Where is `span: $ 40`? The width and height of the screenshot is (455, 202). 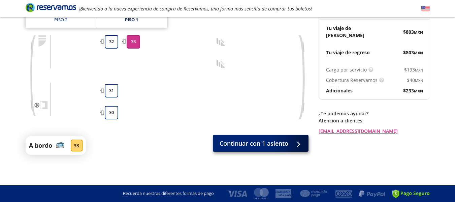 span: $ 40 is located at coordinates (415, 80).